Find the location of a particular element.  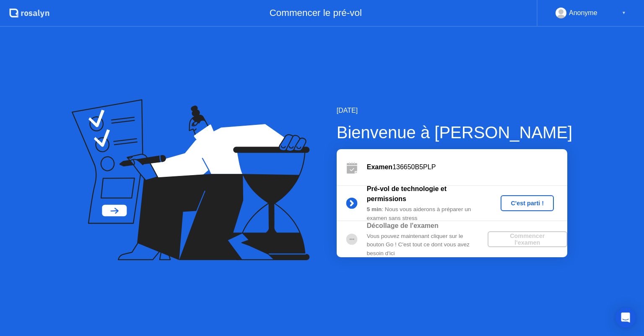

button: Commencer l'examen is located at coordinates (527, 239).